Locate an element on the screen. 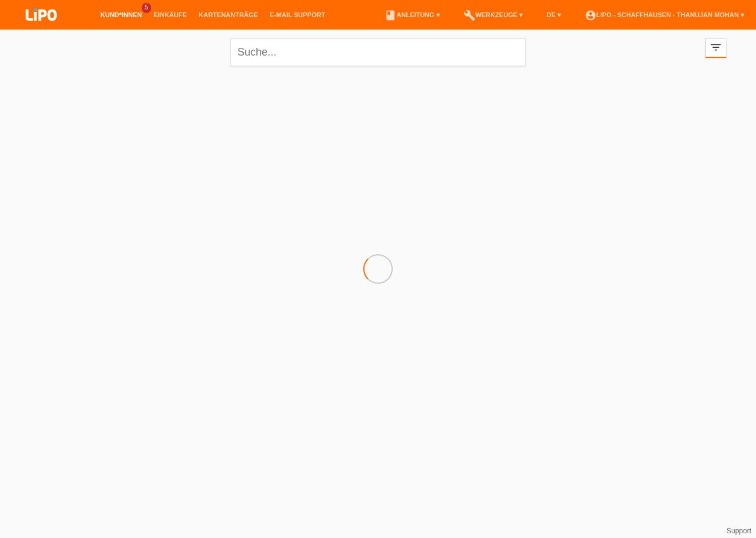  i: filter_list is located at coordinates (716, 47).